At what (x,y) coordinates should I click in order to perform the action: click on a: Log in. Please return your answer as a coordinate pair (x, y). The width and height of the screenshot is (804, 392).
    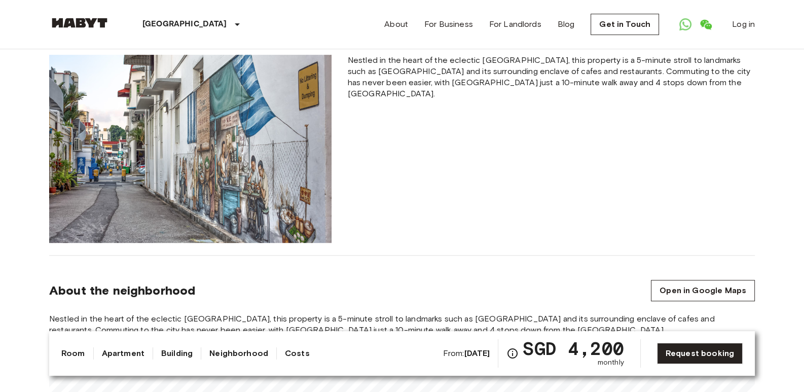
    Looking at the image, I should click on (743, 24).